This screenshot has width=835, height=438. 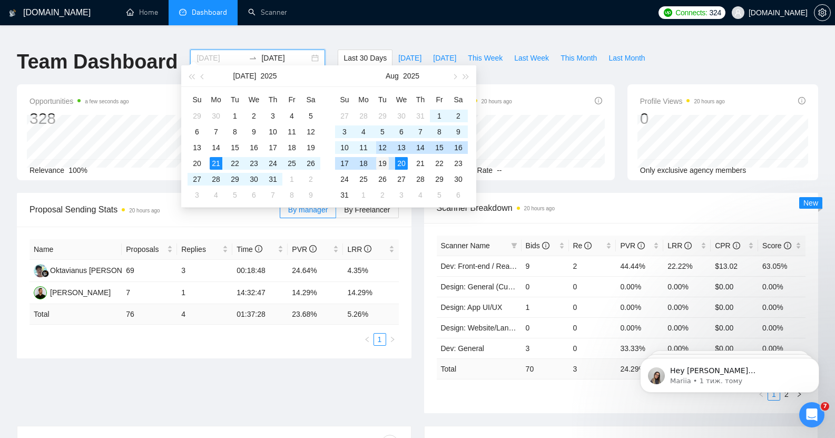 I want to click on th: Tu, so click(x=235, y=100).